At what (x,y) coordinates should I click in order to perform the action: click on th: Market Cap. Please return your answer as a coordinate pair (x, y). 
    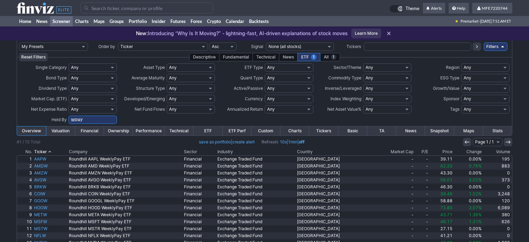
    Looking at the image, I should click on (393, 152).